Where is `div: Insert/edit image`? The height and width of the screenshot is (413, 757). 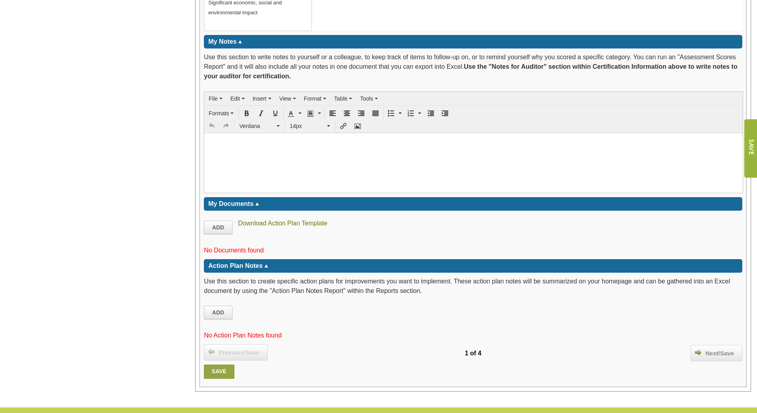
div: Insert/edit image is located at coordinates (358, 126).